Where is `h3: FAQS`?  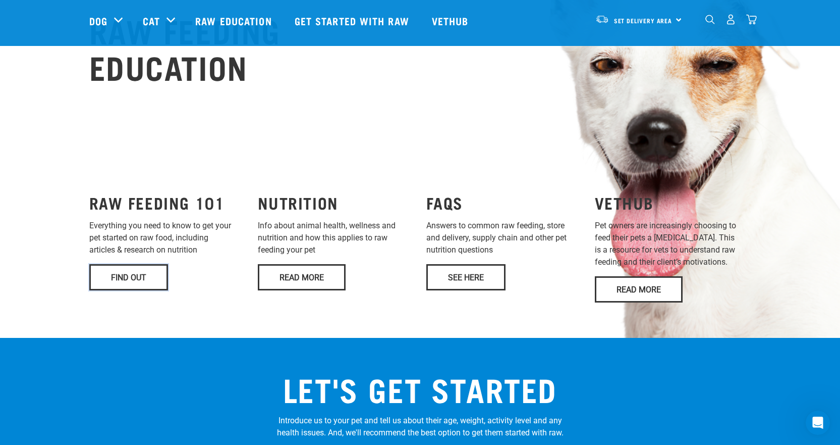
h3: FAQS is located at coordinates (505, 202).